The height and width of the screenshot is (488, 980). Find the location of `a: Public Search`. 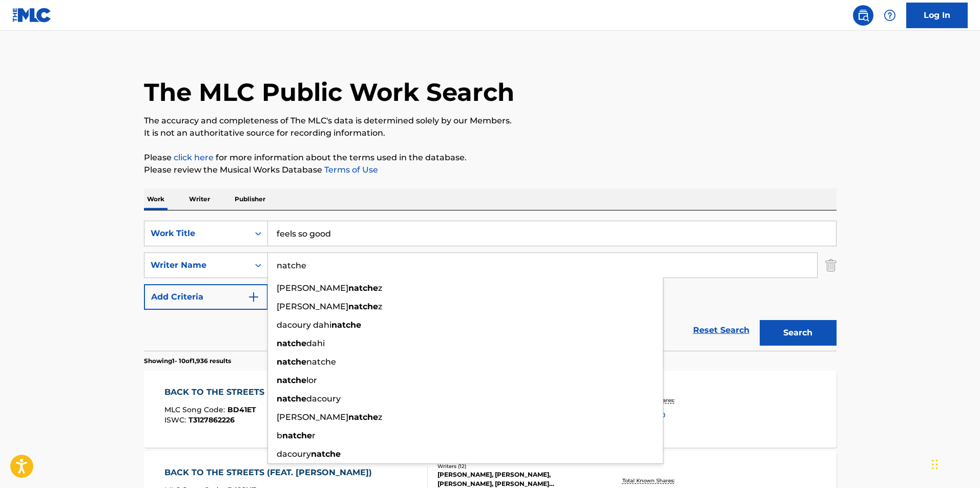

a: Public Search is located at coordinates (863, 15).